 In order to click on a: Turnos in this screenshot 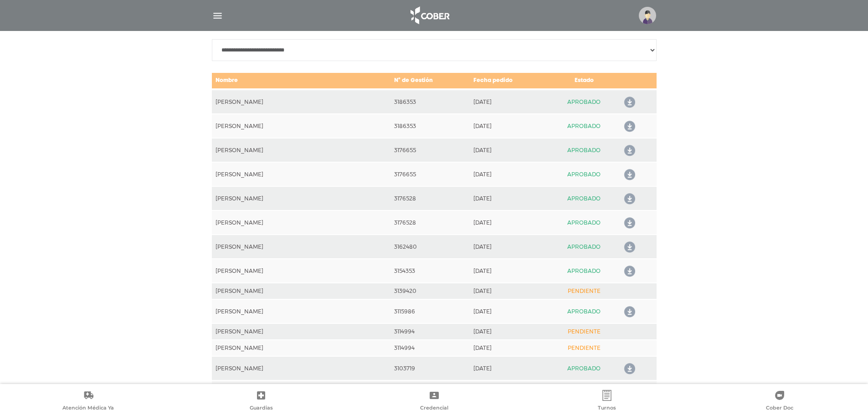, I will do `click(607, 402)`.